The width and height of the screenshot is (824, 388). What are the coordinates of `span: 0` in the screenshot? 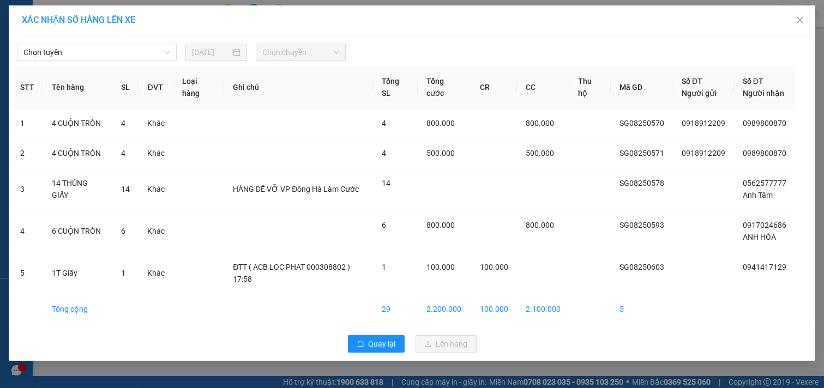 It's located at (82, 78).